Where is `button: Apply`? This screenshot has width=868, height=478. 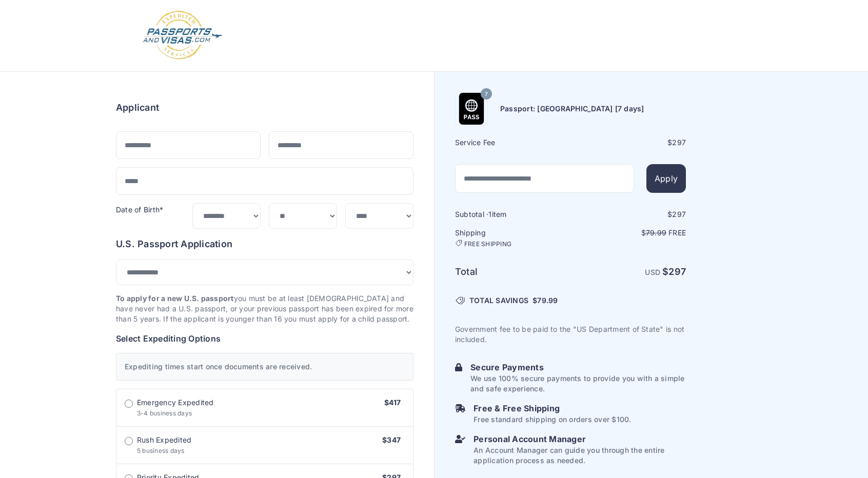
button: Apply is located at coordinates (666, 178).